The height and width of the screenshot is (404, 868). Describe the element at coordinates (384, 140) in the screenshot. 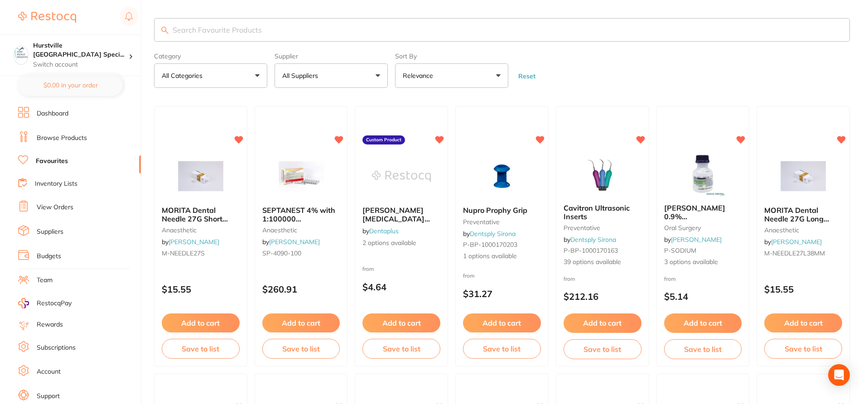

I see `label: Custom Product` at that location.